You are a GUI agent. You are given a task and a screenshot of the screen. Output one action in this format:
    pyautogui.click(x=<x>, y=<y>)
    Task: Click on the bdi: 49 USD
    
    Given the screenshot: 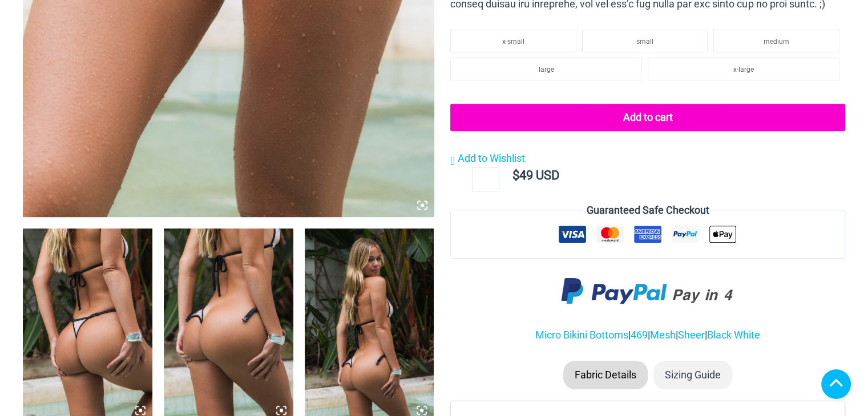 What is the action you would take?
    pyautogui.click(x=535, y=175)
    